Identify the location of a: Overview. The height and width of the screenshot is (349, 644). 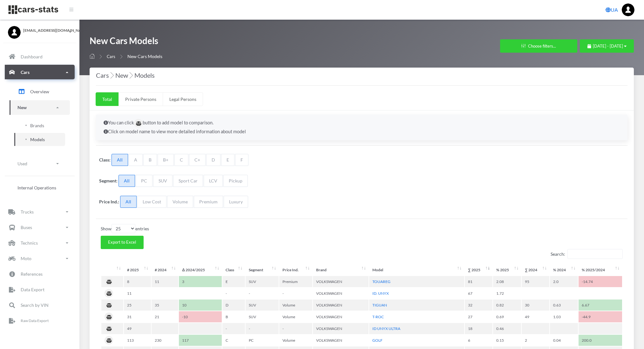
(40, 92).